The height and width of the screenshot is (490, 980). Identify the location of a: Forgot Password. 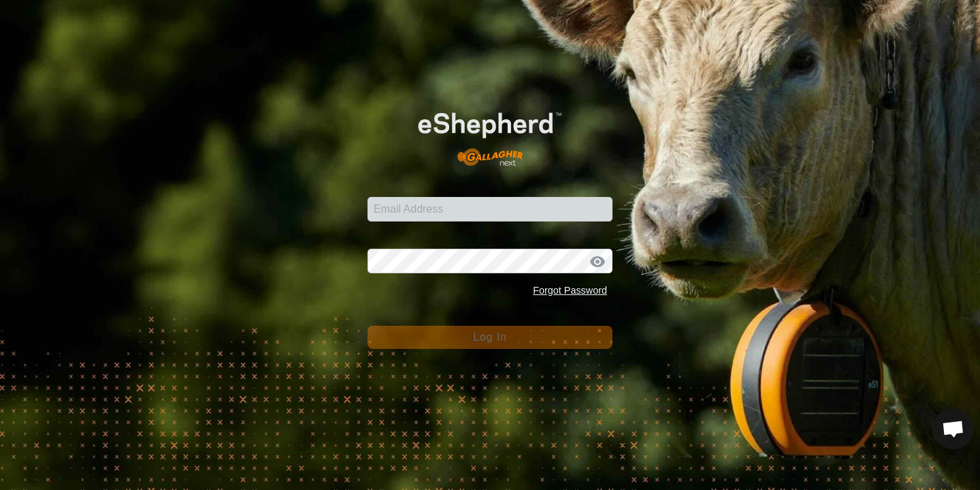
(570, 290).